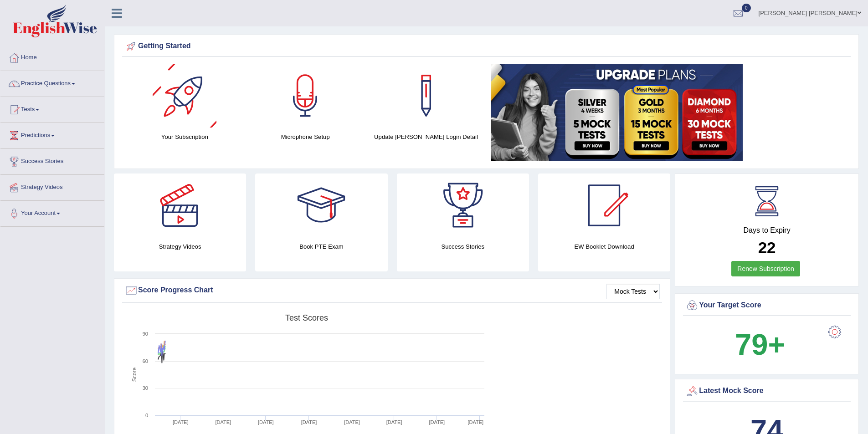  What do you see at coordinates (765, 269) in the screenshot?
I see `a: Renew Subscription` at bounding box center [765, 269].